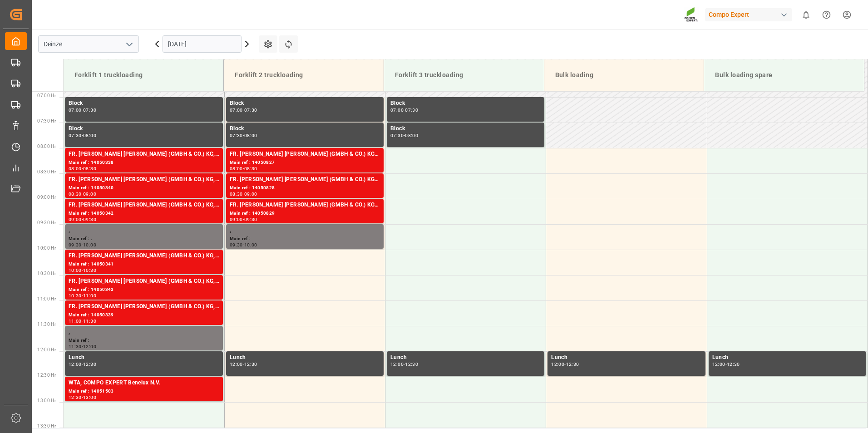  I want to click on span: 11:30 Hr, so click(46, 324).